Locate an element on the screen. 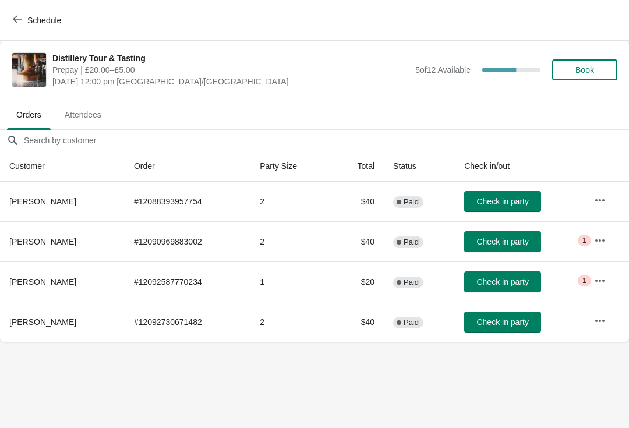  td: # 12092730671482 is located at coordinates (188, 321).